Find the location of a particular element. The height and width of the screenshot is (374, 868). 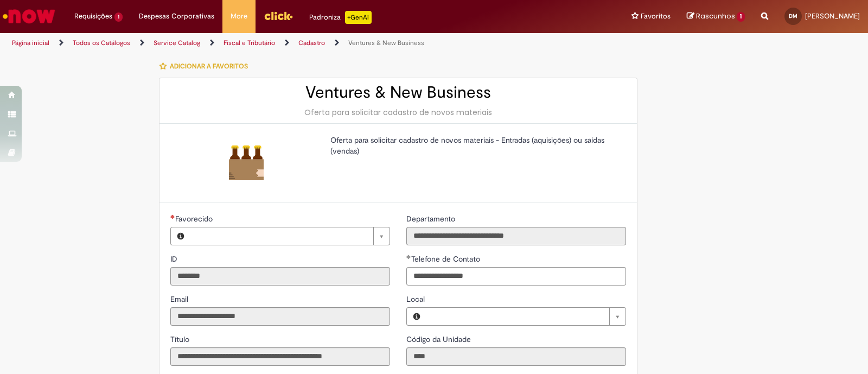

h2: Ventures & New Business is located at coordinates (398, 92).